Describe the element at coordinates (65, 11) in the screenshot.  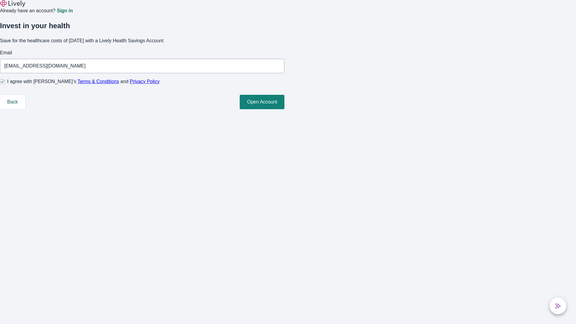
I see `a: Sign in` at that location.